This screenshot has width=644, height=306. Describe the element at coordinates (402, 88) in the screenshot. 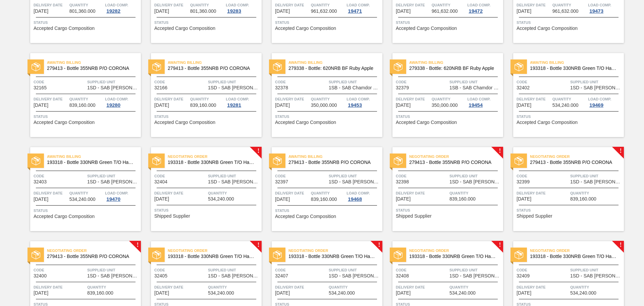

I see `span: 32379` at that location.